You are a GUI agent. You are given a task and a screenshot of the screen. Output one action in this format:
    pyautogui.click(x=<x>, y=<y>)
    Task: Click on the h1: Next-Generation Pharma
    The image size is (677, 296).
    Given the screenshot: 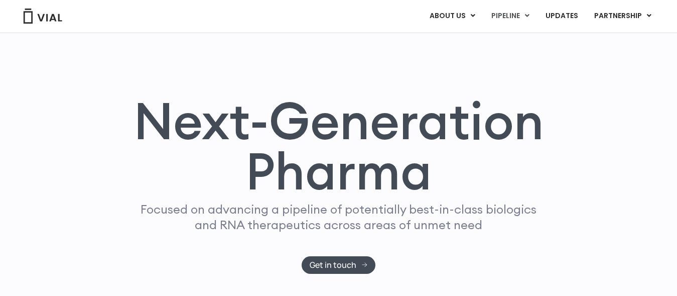 What is the action you would take?
    pyautogui.click(x=339, y=146)
    